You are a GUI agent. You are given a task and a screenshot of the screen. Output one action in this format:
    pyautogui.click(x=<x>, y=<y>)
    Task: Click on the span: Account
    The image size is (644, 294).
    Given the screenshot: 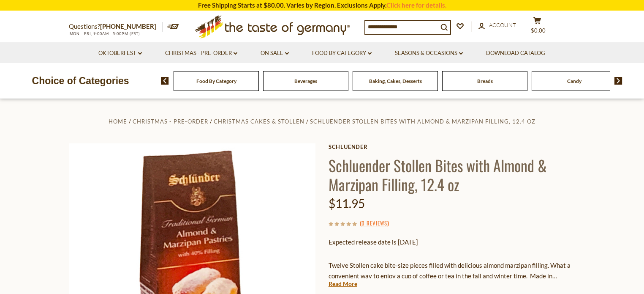 What is the action you would take?
    pyautogui.click(x=503, y=25)
    